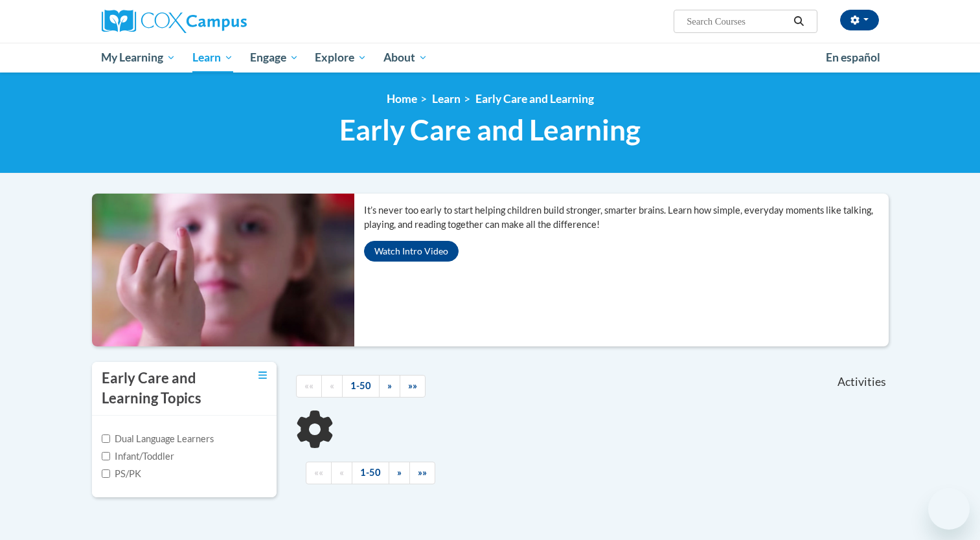 The image size is (980, 540). What do you see at coordinates (139, 58) in the screenshot?
I see `a: My Learning` at bounding box center [139, 58].